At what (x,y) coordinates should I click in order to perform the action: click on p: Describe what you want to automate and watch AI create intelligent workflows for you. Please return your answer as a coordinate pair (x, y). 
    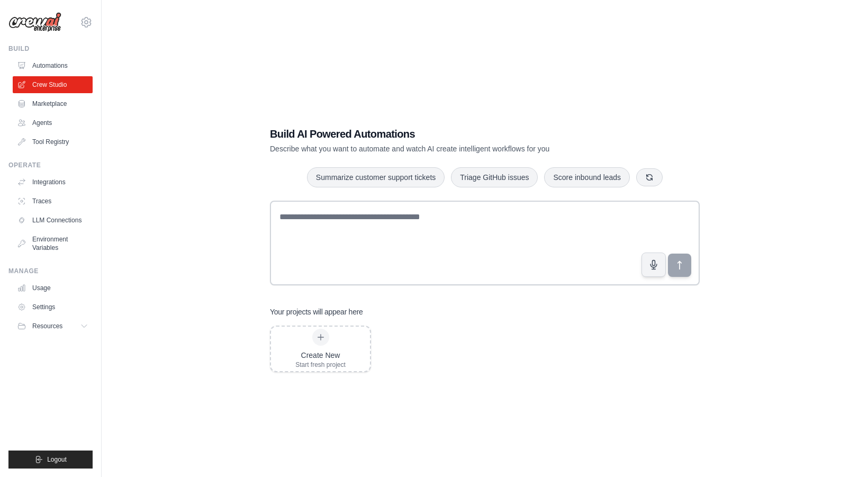
    Looking at the image, I should click on (447, 148).